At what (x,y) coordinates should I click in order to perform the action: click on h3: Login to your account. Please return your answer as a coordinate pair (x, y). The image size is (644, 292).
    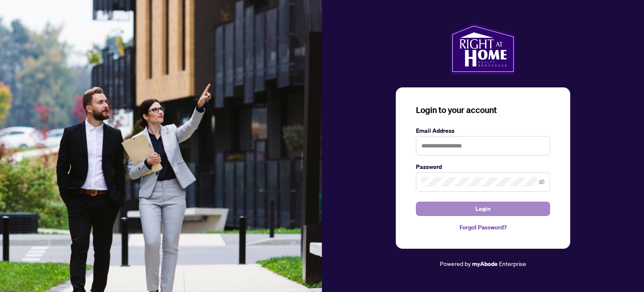
    Looking at the image, I should click on (483, 110).